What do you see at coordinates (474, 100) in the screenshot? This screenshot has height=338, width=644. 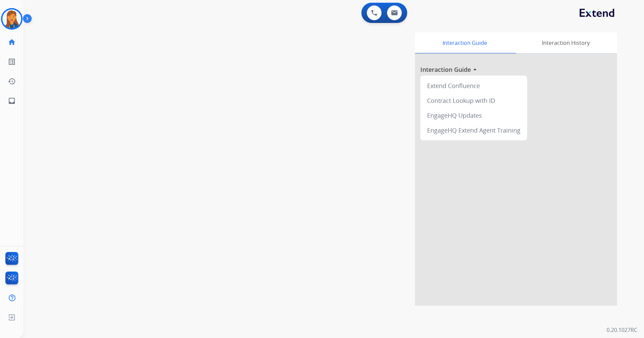 I see `div: Contract Lookup with ID` at bounding box center [474, 100].